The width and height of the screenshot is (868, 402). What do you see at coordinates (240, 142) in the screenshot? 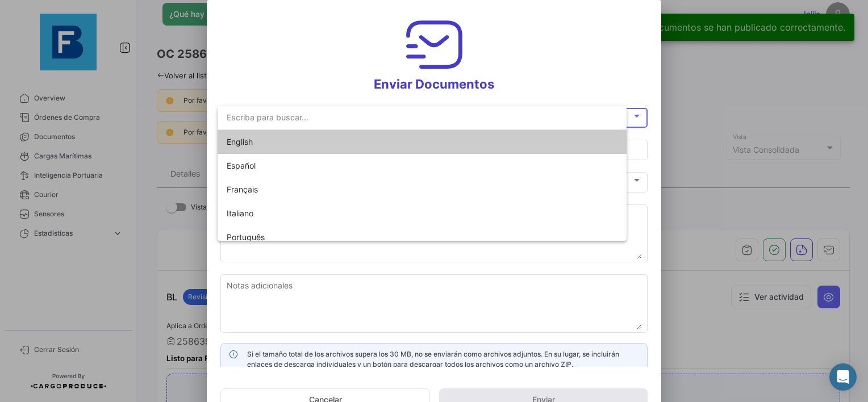
I see `span: English` at bounding box center [240, 142].